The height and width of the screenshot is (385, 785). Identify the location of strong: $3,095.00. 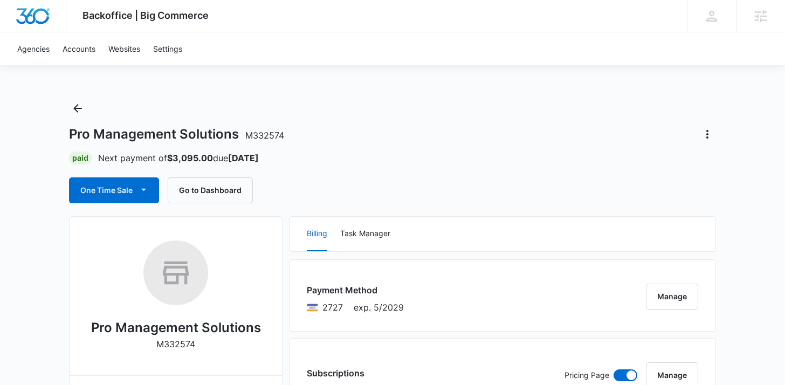
(190, 158).